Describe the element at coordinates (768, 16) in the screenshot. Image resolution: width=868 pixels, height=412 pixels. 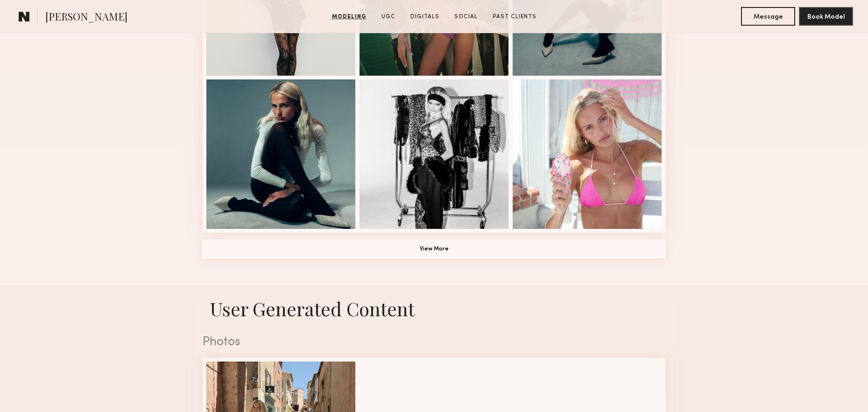
I see `button: Message` at that location.